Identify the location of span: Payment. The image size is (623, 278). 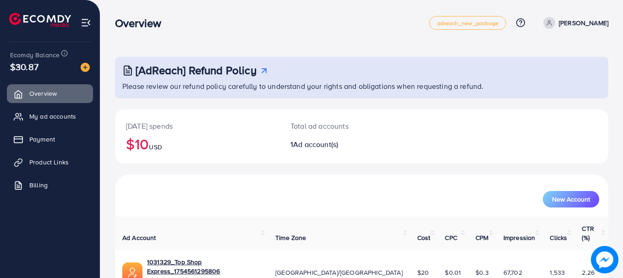
(42, 139).